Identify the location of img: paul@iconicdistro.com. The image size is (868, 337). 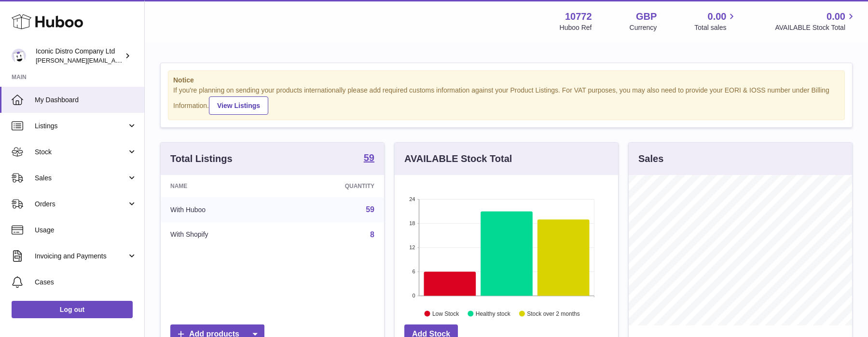
(19, 56).